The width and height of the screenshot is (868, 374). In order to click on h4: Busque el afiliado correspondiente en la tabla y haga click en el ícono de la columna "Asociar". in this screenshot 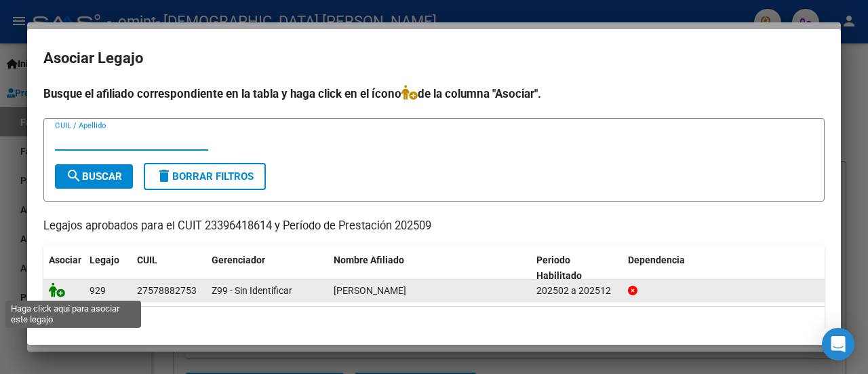, I will do `click(434, 94)`.